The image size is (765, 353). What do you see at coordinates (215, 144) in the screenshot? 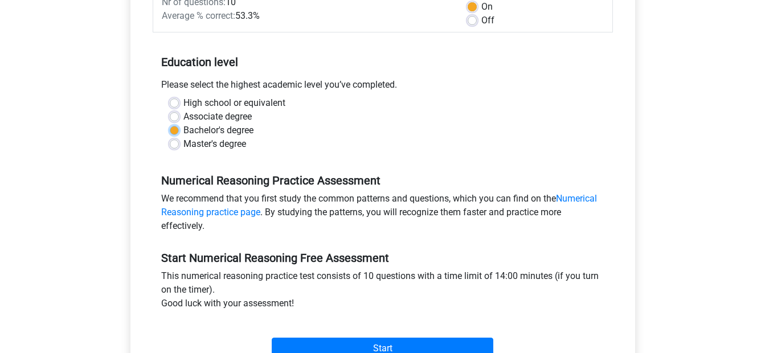
I see `label: Master's degree` at bounding box center [215, 144].